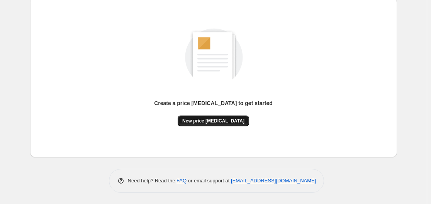  Describe the element at coordinates (181, 180) in the screenshot. I see `a: FAQ` at that location.